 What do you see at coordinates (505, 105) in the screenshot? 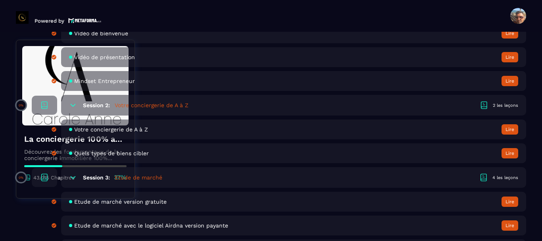
I see `div: 2 les leçons` at bounding box center [505, 105].